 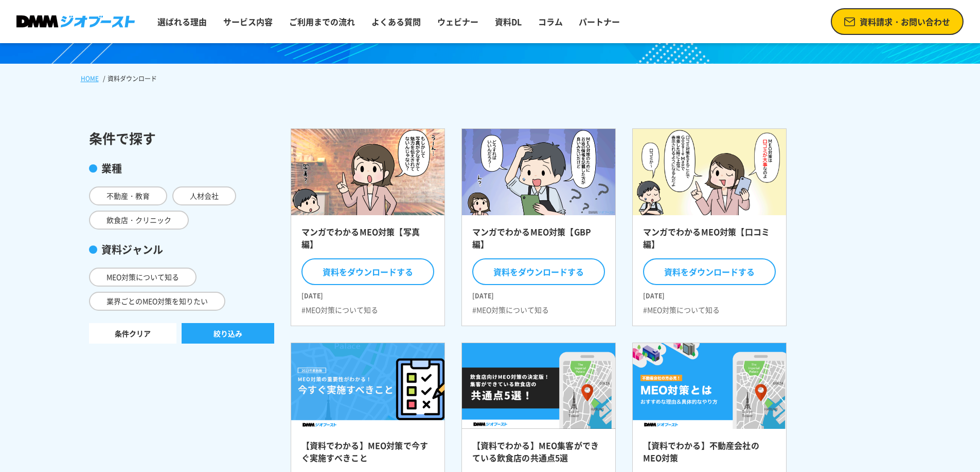 I want to click on h2: マンガでわかるMEO対策【GBP編】, so click(x=539, y=241).